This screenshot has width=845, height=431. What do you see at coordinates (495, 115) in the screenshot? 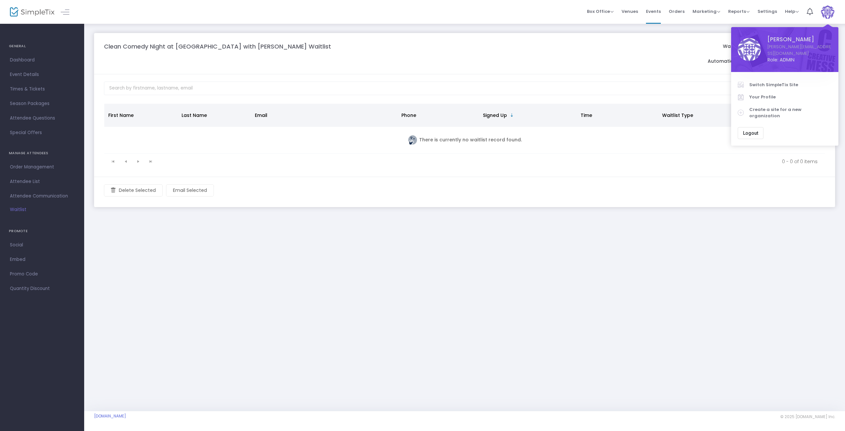
I see `span: Signed Up` at bounding box center [495, 115].